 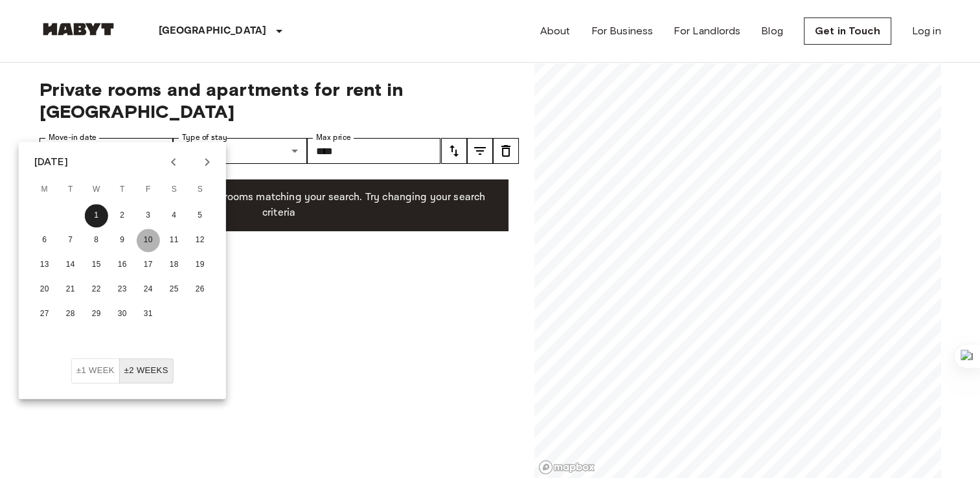 What do you see at coordinates (123, 189) in the screenshot?
I see `span: Thursday` at bounding box center [123, 189].